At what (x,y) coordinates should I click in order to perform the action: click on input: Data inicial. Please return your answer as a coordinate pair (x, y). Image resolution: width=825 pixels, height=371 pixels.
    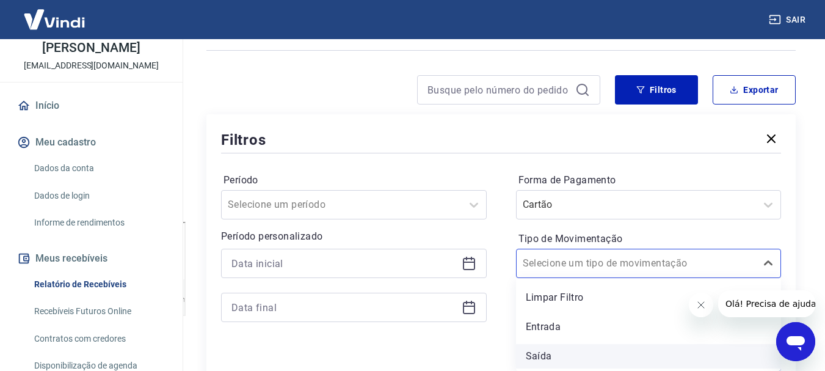
    Looking at the image, I should click on (344, 263).